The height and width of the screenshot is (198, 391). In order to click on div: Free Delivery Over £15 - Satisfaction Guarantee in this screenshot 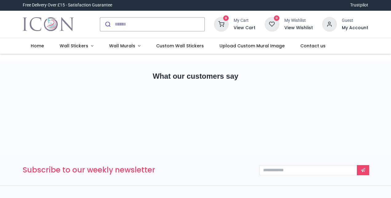, I will do `click(67, 5)`.